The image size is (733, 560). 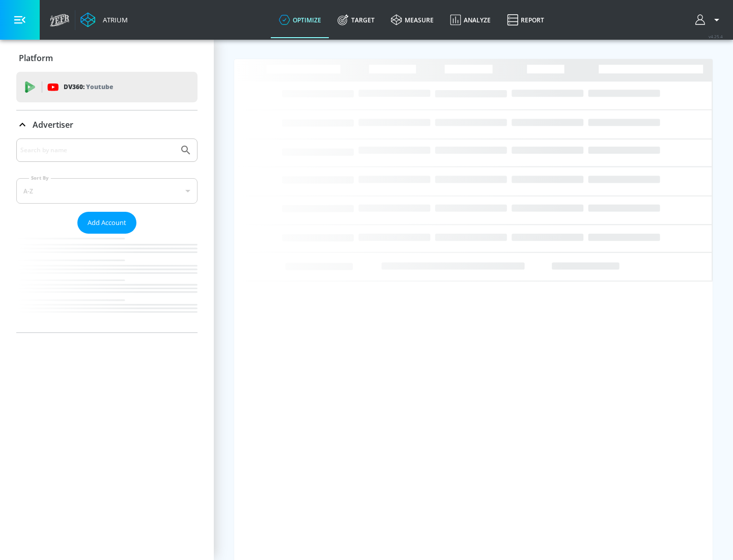 I want to click on nav: list of Advertiser, so click(x=106, y=283).